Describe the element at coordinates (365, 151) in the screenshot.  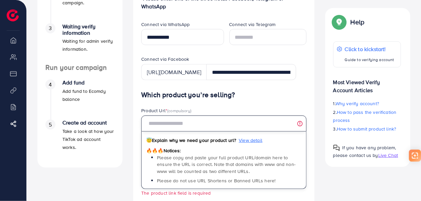
I see `span: If you have any problem, please contact us by` at that location.